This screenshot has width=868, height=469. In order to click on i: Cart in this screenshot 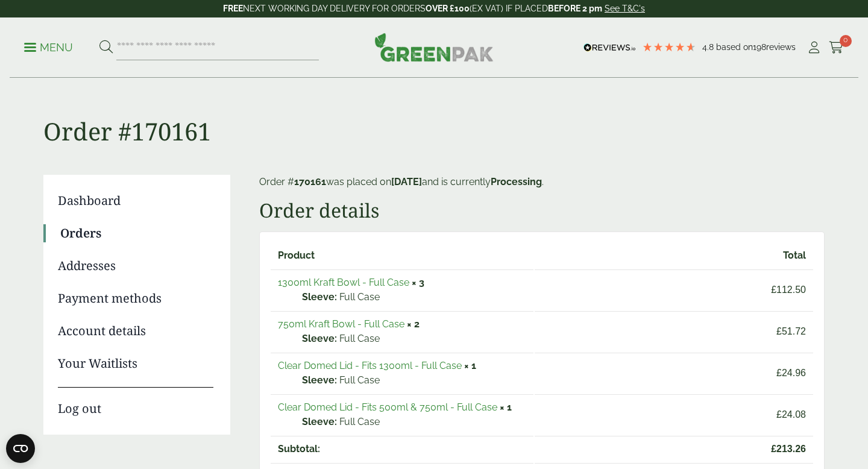, I will do `click(837, 47)`.